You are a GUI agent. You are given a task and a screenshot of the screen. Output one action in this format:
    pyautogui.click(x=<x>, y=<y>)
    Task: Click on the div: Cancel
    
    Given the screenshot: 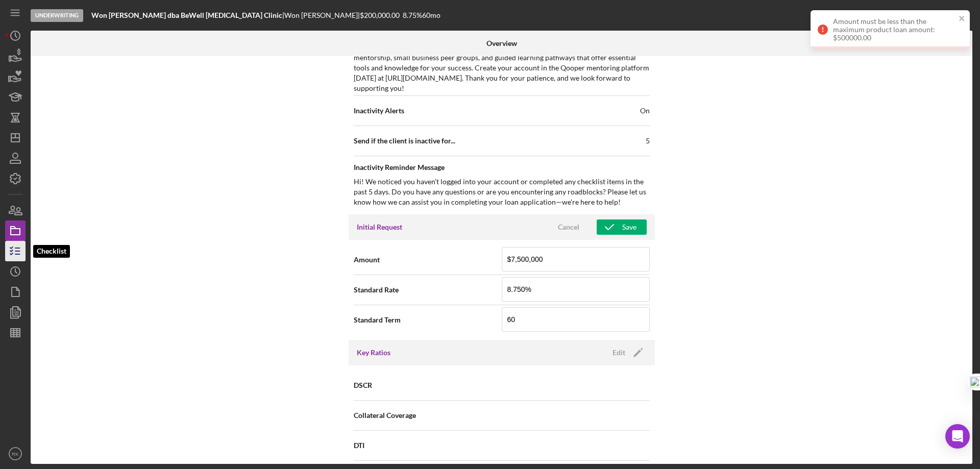 What is the action you would take?
    pyautogui.click(x=569, y=227)
    